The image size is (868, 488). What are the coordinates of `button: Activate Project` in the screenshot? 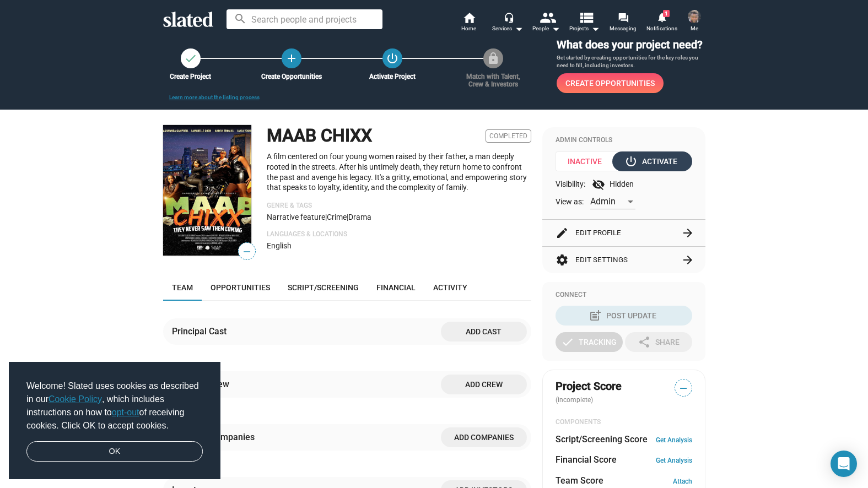 It's located at (393, 58).